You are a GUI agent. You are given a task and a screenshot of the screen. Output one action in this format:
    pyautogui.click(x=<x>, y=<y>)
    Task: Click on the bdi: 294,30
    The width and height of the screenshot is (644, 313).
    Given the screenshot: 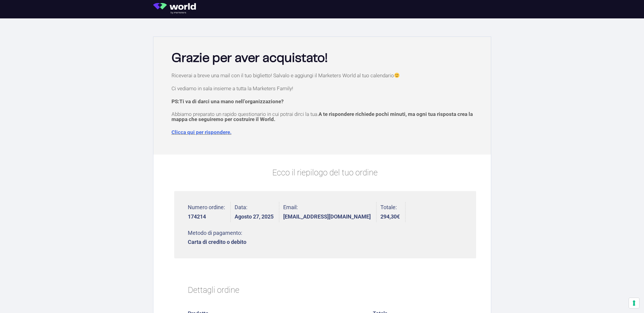 What is the action you would take?
    pyautogui.click(x=390, y=217)
    